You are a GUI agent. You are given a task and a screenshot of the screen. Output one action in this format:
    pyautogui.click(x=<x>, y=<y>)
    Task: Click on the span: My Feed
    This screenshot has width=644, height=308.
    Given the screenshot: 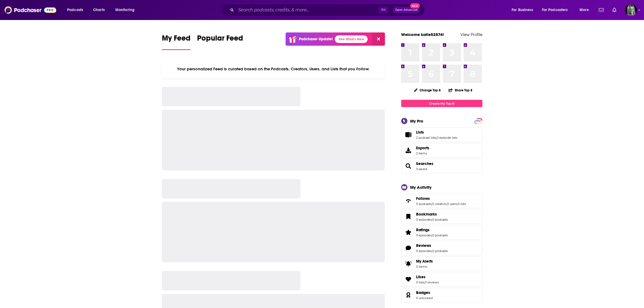 What is the action you would take?
    pyautogui.click(x=176, y=40)
    